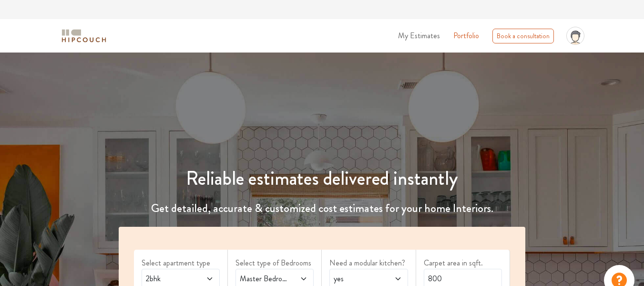 The width and height of the screenshot is (644, 286). Describe the element at coordinates (466, 36) in the screenshot. I see `a: Portfolio` at that location.